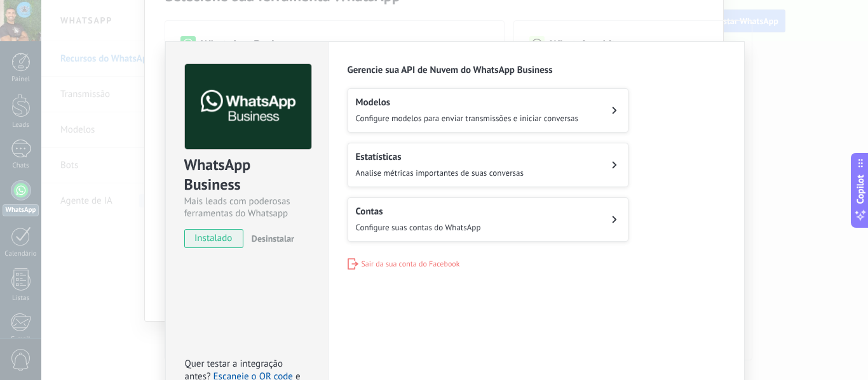 The width and height of the screenshot is (868, 380). Describe the element at coordinates (439, 172) in the screenshot. I see `span: Analise métricas importantes de suas conversas` at that location.